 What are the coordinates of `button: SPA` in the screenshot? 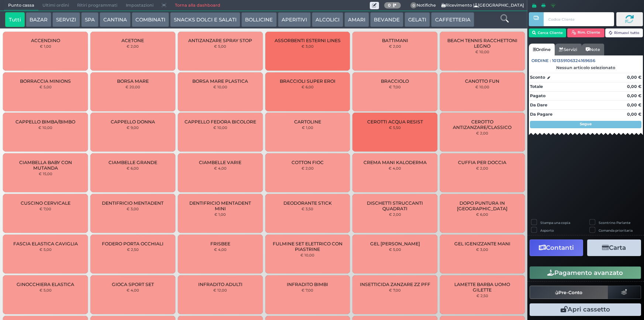 It's located at (90, 20).